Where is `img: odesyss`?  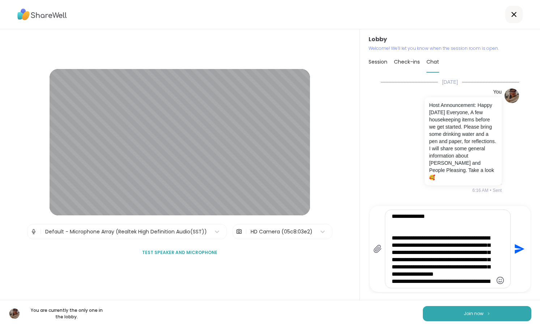 img: odesyss is located at coordinates (14, 314).